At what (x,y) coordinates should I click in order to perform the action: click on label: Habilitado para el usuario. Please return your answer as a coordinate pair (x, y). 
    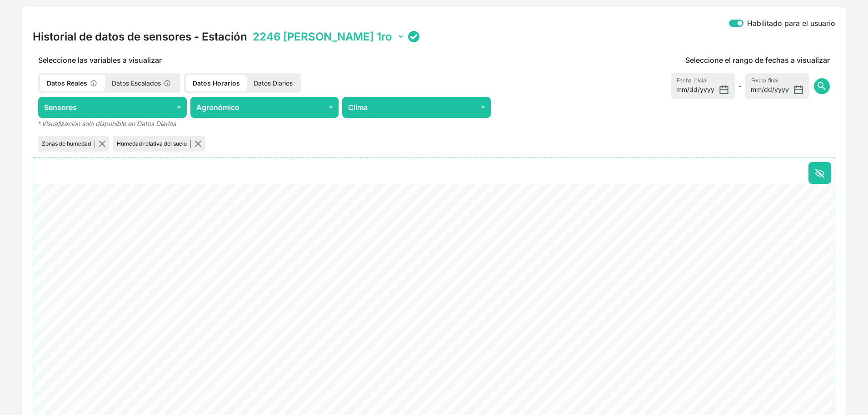
    Looking at the image, I should click on (791, 23).